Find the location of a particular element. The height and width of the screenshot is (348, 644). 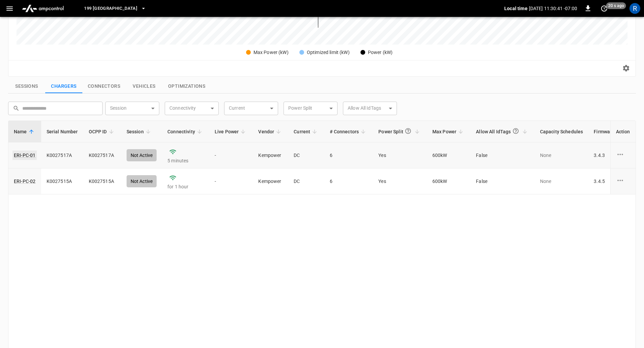

button: show latest connectors is located at coordinates (104, 87).